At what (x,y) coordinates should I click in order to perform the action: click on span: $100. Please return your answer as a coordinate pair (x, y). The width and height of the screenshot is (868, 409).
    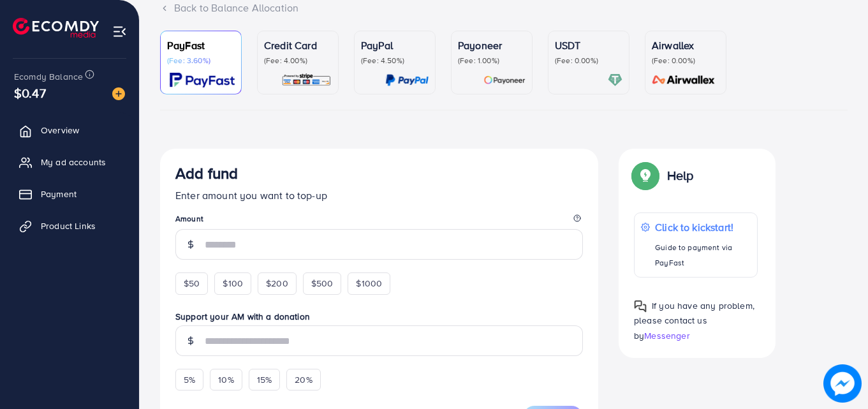
    Looking at the image, I should click on (233, 283).